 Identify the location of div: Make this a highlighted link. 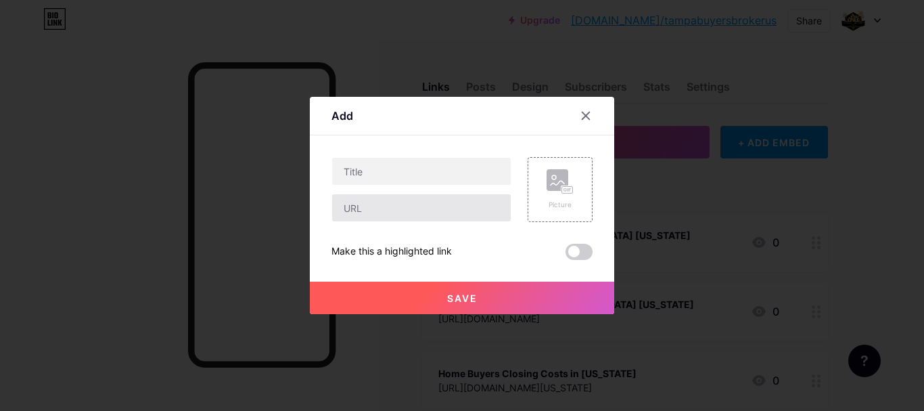
(392, 252).